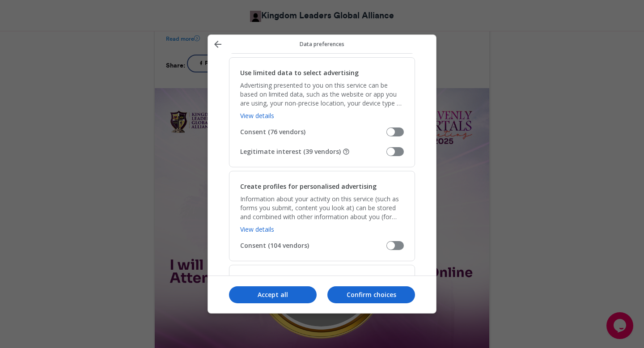  Describe the element at coordinates (308, 186) in the screenshot. I see `h2: Create profiles for personalised advertising` at that location.